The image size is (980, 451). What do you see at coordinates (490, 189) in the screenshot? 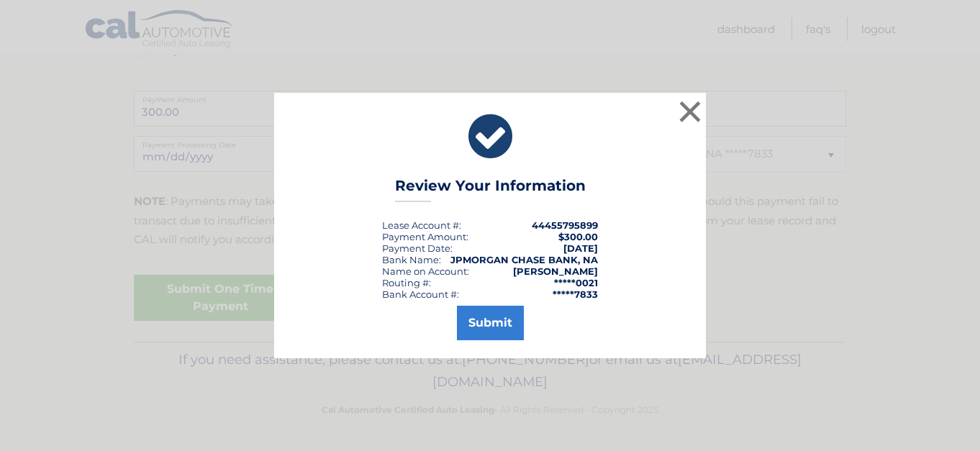
I see `h3: Review Your Information` at bounding box center [490, 189].